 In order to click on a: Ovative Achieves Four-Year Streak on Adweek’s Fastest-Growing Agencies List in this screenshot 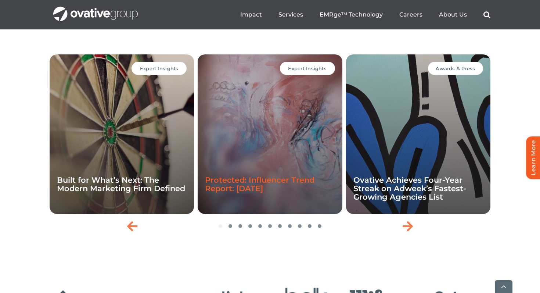, I will do `click(410, 188)`.